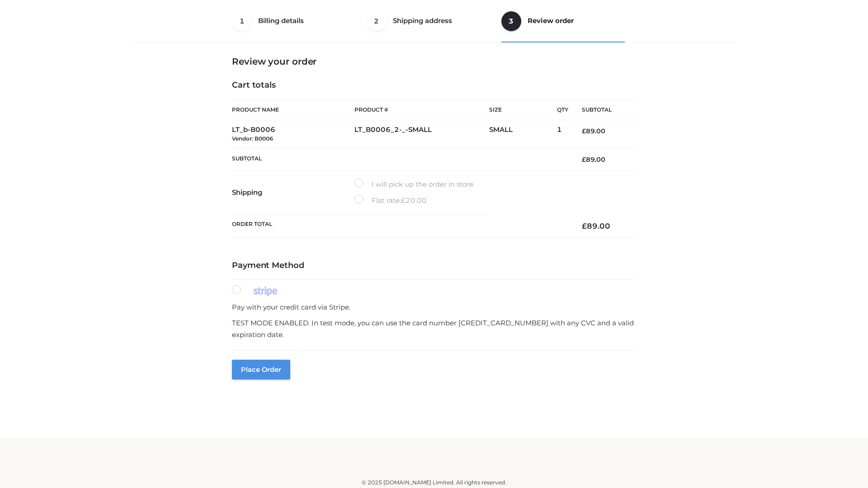 The height and width of the screenshot is (488, 868). What do you see at coordinates (293, 193) in the screenshot?
I see `th: Shipping` at bounding box center [293, 193].